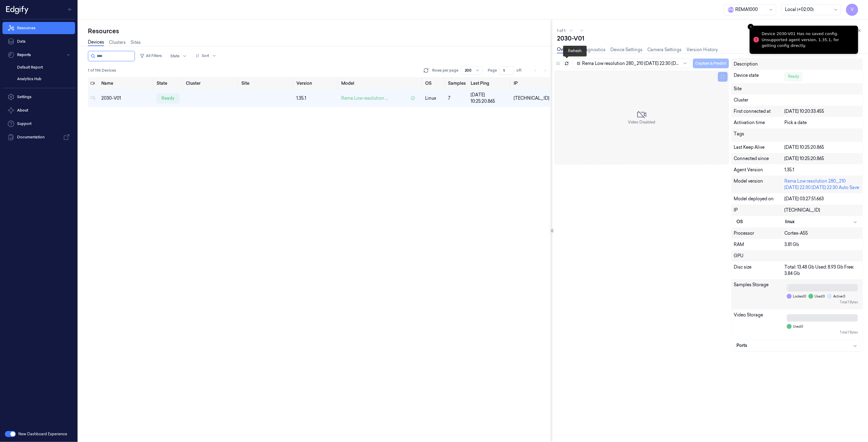 The height and width of the screenshot is (442, 868). I want to click on button: Toggle Navigation, so click(70, 9).